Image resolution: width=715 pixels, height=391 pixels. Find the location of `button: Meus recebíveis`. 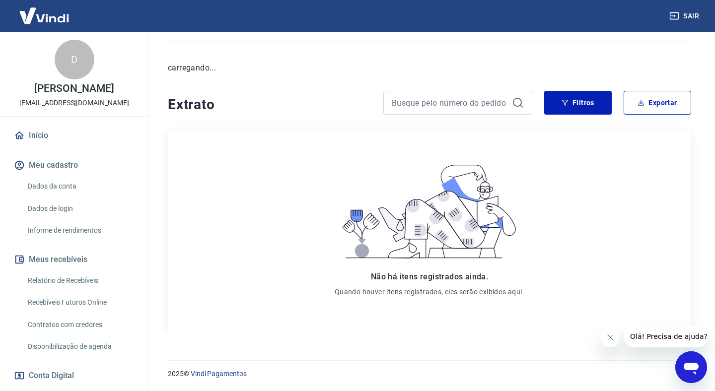

button: Meus recebíveis is located at coordinates (74, 260).